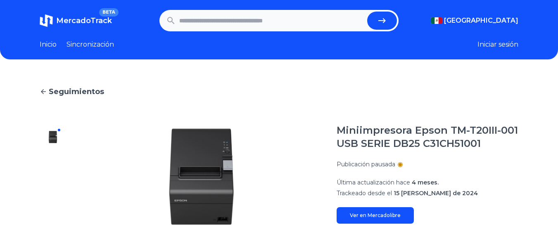  What do you see at coordinates (84, 21) in the screenshot?
I see `font: MercadoTrack` at bounding box center [84, 21].